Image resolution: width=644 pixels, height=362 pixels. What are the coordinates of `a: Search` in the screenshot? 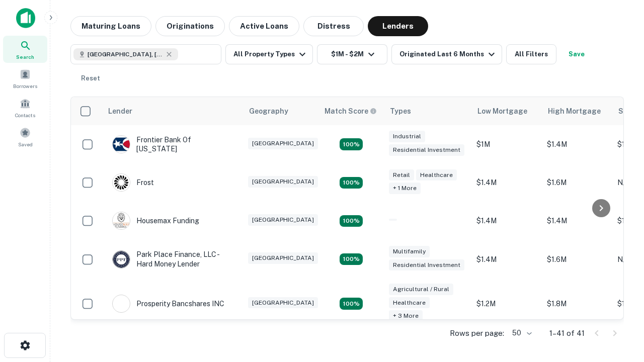 It's located at (25, 49).